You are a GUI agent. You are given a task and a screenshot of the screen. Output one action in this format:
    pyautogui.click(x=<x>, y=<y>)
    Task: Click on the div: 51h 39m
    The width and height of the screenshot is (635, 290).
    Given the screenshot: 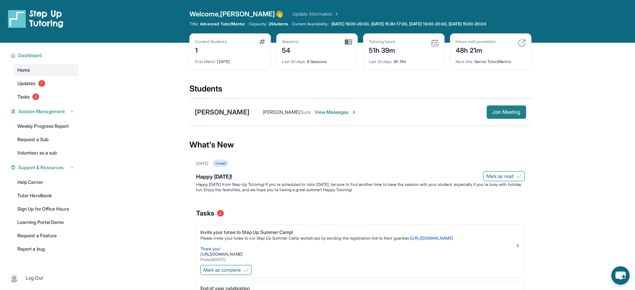 What is the action you would take?
    pyautogui.click(x=382, y=50)
    